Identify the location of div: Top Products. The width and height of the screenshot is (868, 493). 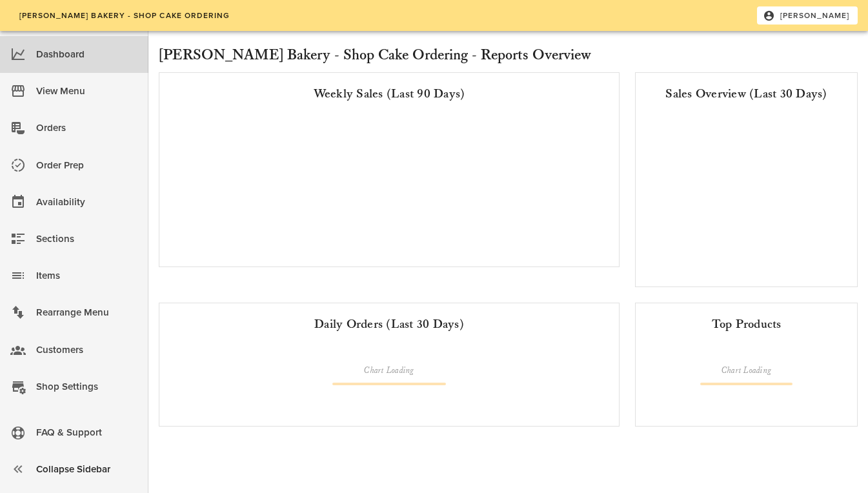
(745, 324).